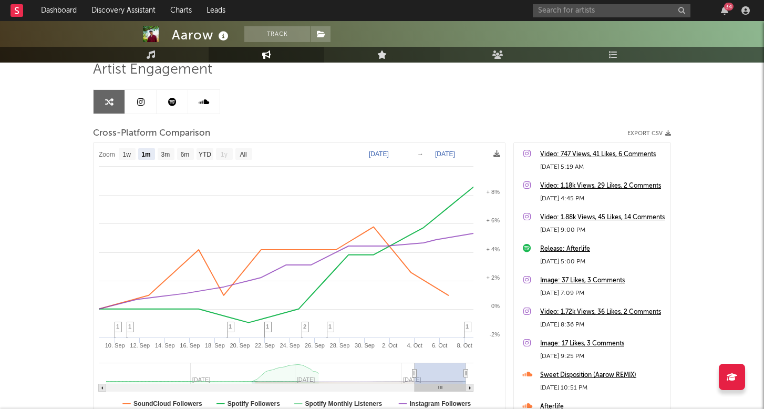 This screenshot has height=409, width=764. I want to click on span: Cross-Platform Comparison, so click(151, 134).